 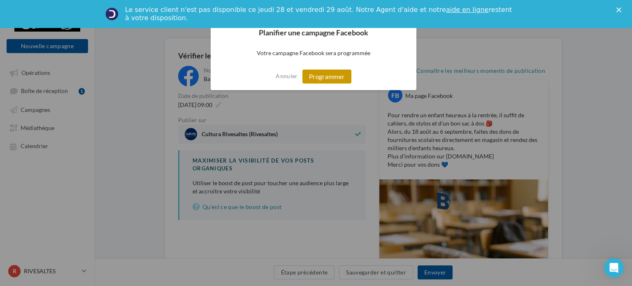 I want to click on div: Le service client n'est pas disponible ce jeudi 28 et vendredi 29 août. Notre Agent d'aide et not..., so click(x=319, y=14).